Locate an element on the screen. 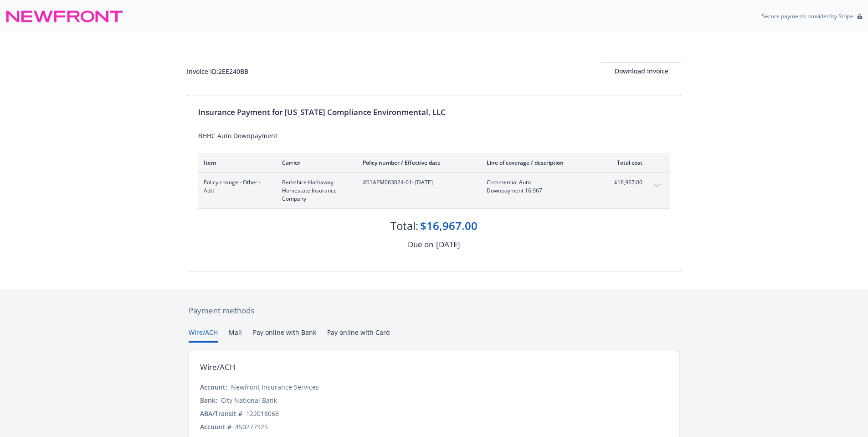  span: $16,967.00 is located at coordinates (625, 183).